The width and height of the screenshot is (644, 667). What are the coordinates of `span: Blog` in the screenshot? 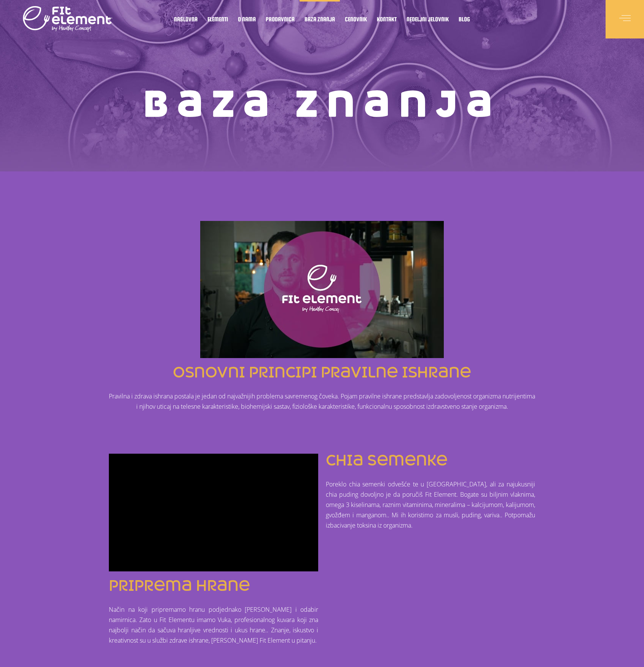 It's located at (464, 19).